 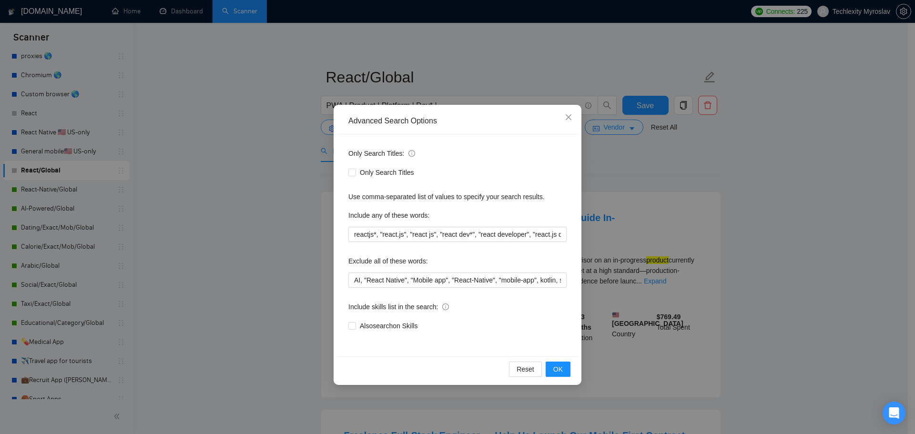 What do you see at coordinates (399, 307) in the screenshot?
I see `span: Include skills list in the search:` at bounding box center [399, 307].